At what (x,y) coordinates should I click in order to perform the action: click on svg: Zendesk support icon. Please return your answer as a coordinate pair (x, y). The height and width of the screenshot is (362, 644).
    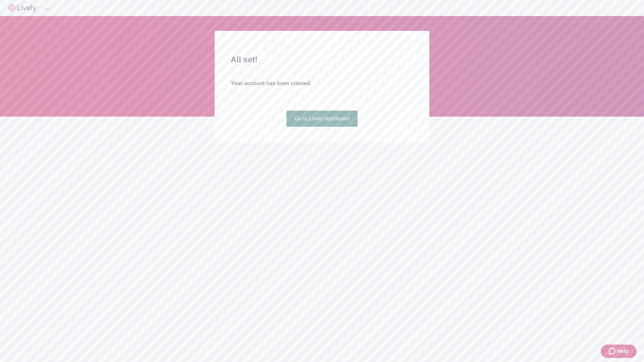
    Looking at the image, I should click on (613, 351).